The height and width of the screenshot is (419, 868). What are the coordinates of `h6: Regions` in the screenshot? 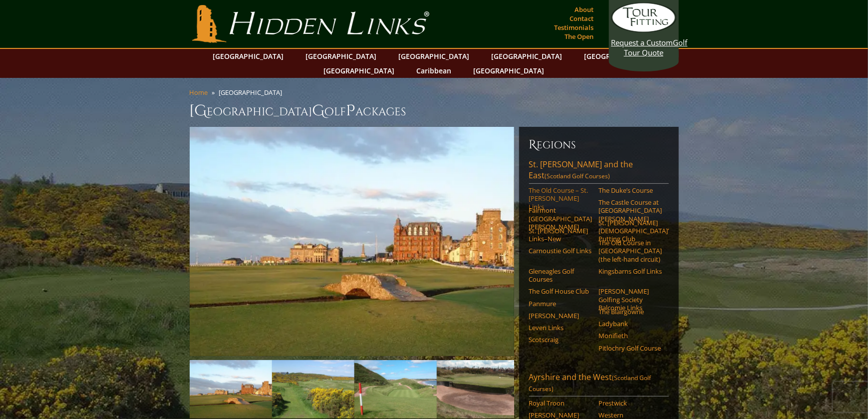 It's located at (599, 145).